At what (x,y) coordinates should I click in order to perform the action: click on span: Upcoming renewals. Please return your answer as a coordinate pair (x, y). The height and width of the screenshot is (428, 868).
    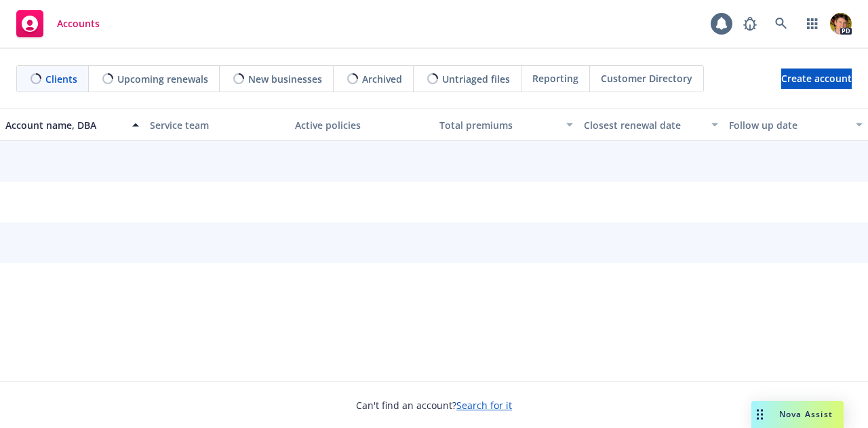
    Looking at the image, I should click on (163, 79).